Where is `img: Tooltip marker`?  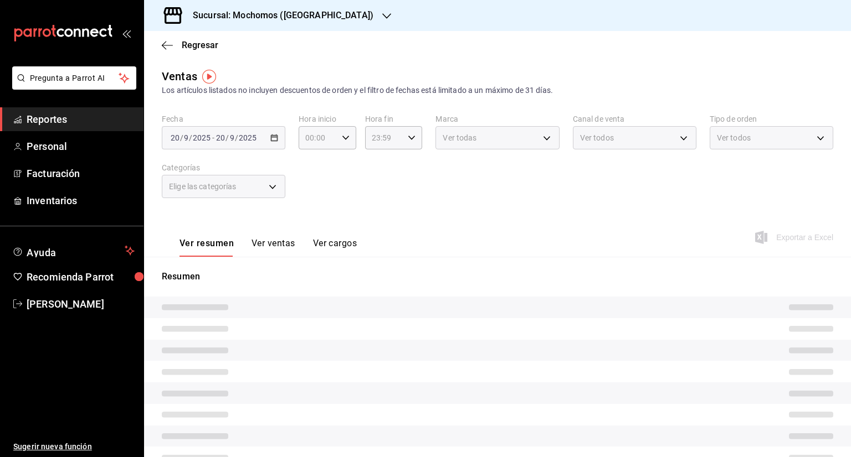 img: Tooltip marker is located at coordinates (209, 76).